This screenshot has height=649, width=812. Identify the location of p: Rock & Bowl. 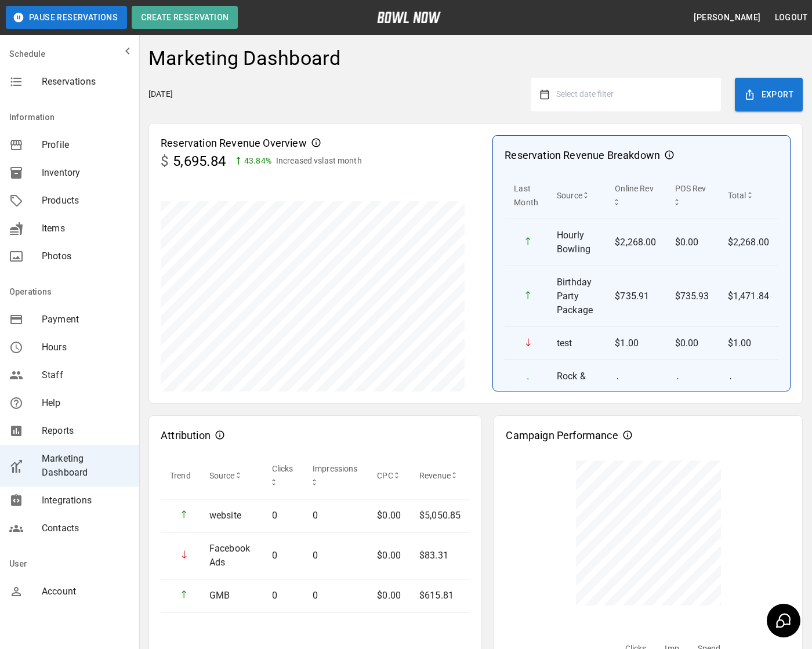
(576, 383).